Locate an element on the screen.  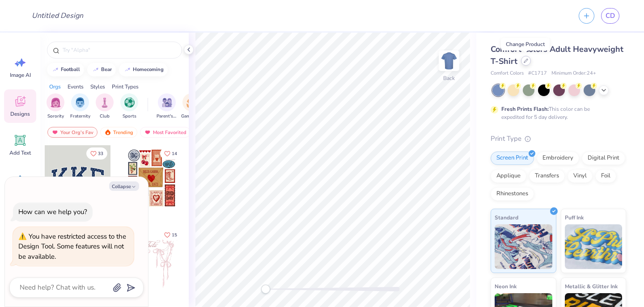
span: Neon Ink is located at coordinates (506, 286).